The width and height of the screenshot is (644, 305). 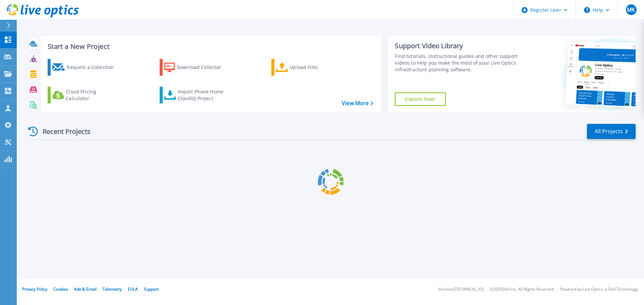 I want to click on div: Cloud Pricing Calculator, so click(x=93, y=95).